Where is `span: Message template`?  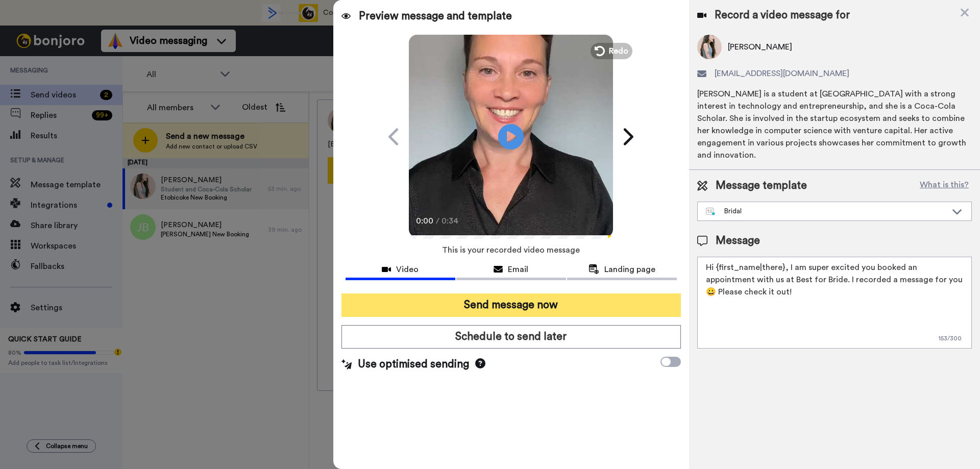 span: Message template is located at coordinates (761, 186).